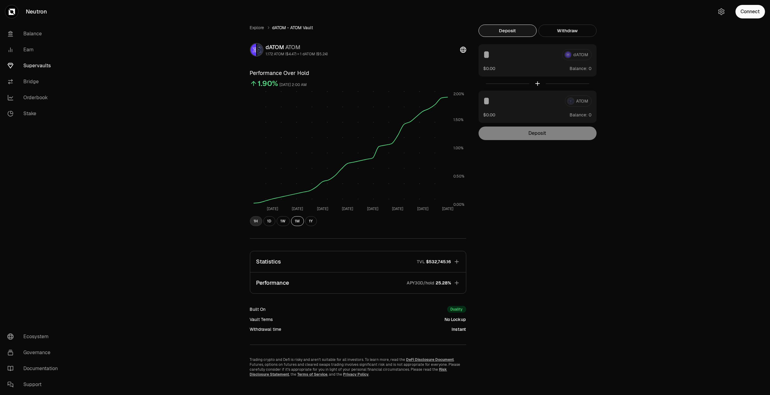  Describe the element at coordinates (459, 205) in the screenshot. I see `tspan: 0.00%` at that location.